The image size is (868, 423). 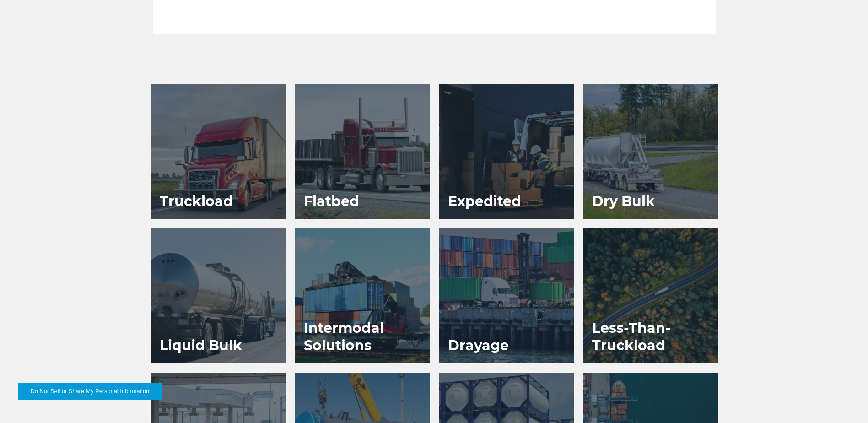 I want to click on button: Do Not Sell or Share My Personal Information, so click(x=90, y=392).